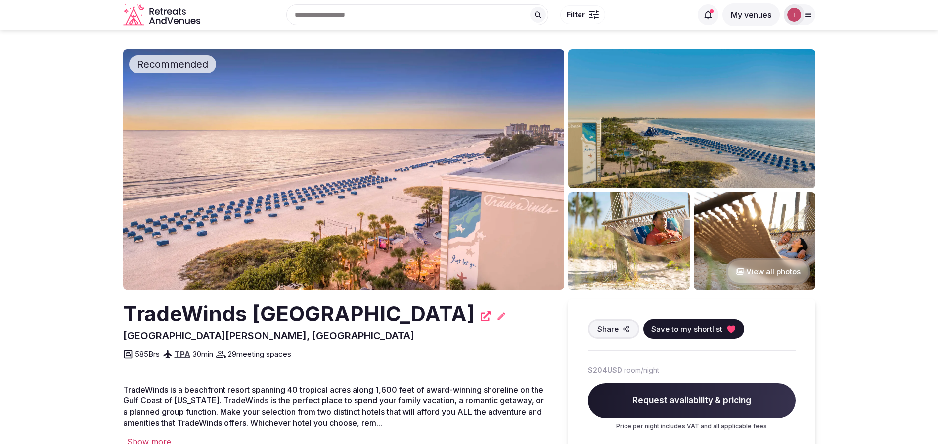 The height and width of the screenshot is (444, 938). I want to click on a: My venues, so click(751, 15).